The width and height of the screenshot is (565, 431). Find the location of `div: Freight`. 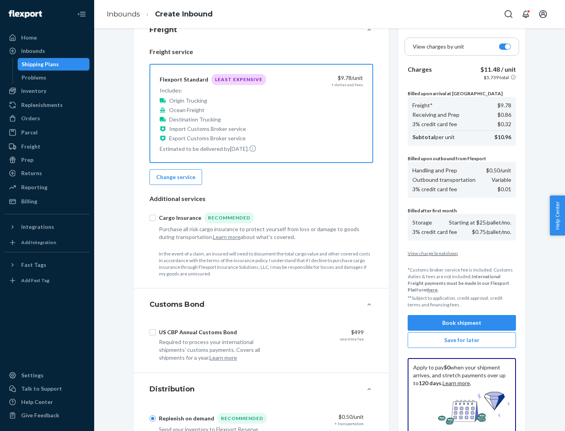

div: Freight is located at coordinates (31, 147).